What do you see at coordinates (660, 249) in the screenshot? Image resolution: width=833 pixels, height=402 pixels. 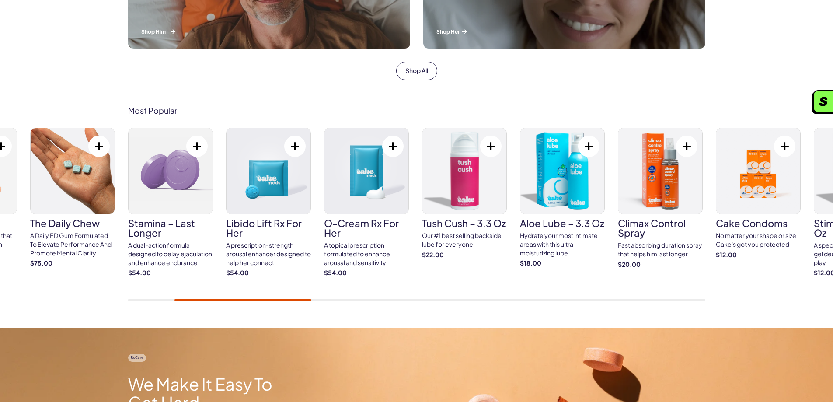 I see `div: Fast absorbing duration spray that helps him last longer` at bounding box center [660, 249].